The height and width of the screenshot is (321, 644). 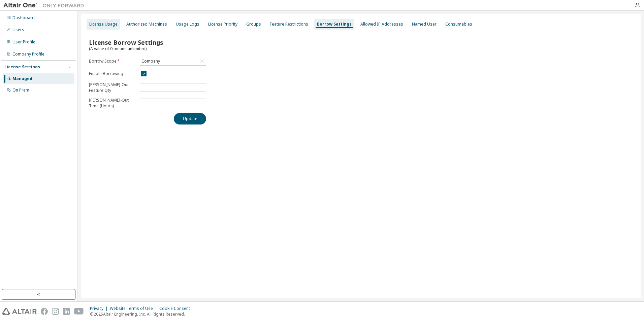 What do you see at coordinates (18, 30) in the screenshot?
I see `div: Users` at bounding box center [18, 30].